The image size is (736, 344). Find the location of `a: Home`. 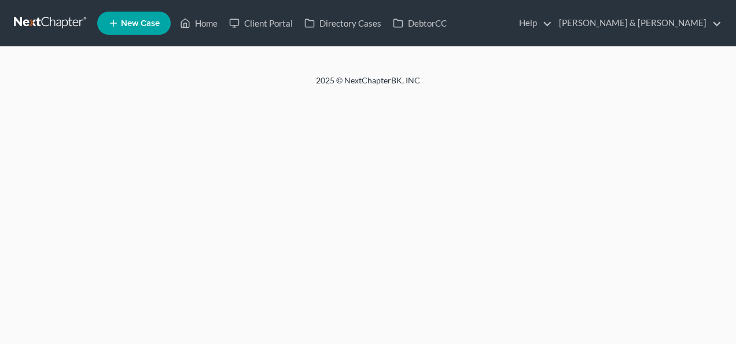

a: Home is located at coordinates (199, 23).